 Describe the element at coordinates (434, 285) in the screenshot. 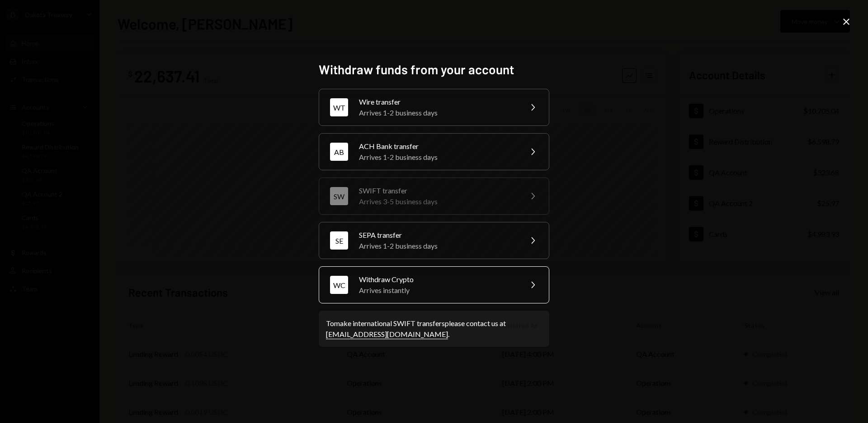

I see `button: WCWithdraw CryptoArrives instantly` at that location.